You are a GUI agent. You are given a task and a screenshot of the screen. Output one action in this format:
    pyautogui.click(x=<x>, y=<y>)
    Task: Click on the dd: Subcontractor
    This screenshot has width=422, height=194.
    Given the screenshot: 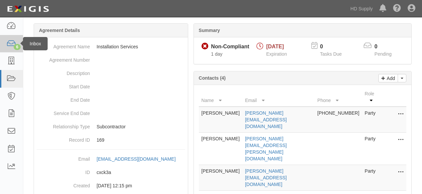 What is the action you would take?
    pyautogui.click(x=111, y=127)
    